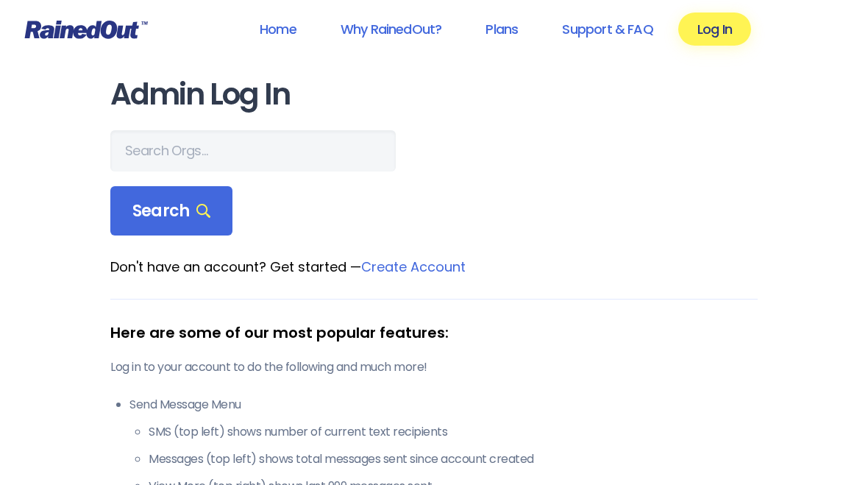  I want to click on li: SMS (top left) shows number of current text recipients, so click(453, 432).